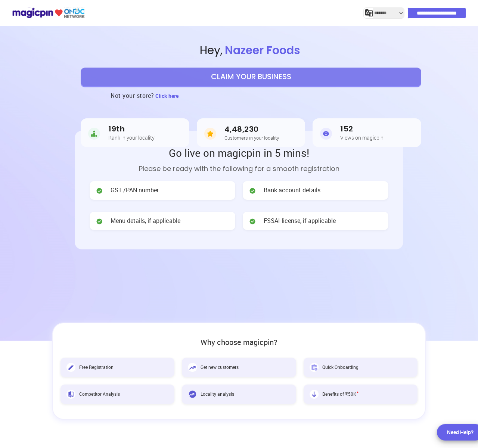 Image resolution: width=478 pixels, height=448 pixels. I want to click on span: Competitor Analysis, so click(99, 394).